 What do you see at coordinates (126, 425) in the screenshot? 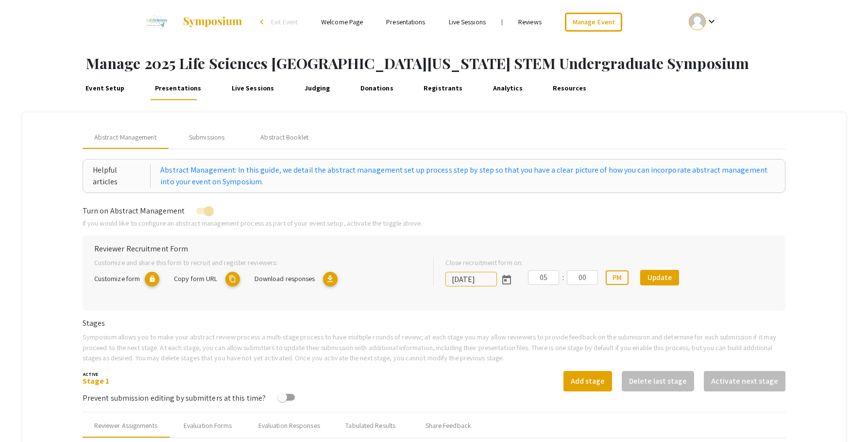
I see `div: Reviewer Assignments` at bounding box center [126, 425].